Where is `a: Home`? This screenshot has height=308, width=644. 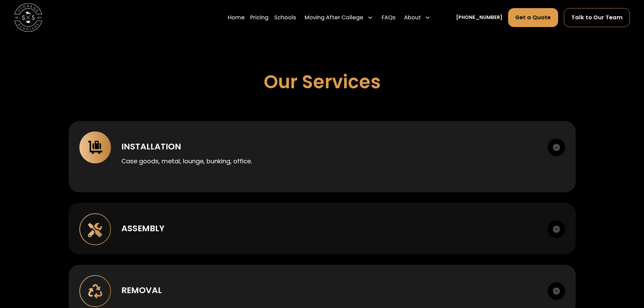
a: Home is located at coordinates (236, 18).